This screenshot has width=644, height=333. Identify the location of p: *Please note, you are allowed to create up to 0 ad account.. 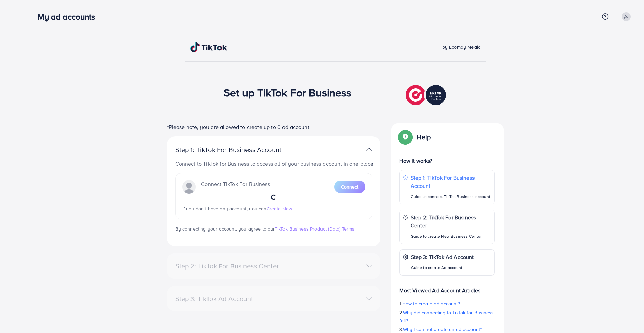
(274, 127).